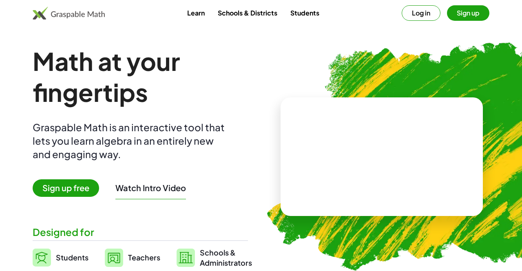 This screenshot has height=271, width=522. Describe the element at coordinates (468, 13) in the screenshot. I see `button: Sign up` at that location.